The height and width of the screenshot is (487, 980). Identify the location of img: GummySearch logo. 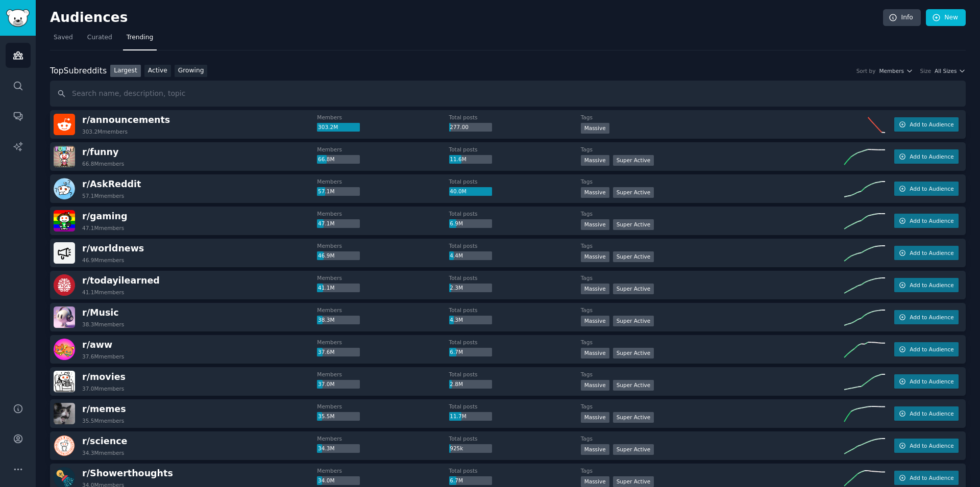
(18, 18).